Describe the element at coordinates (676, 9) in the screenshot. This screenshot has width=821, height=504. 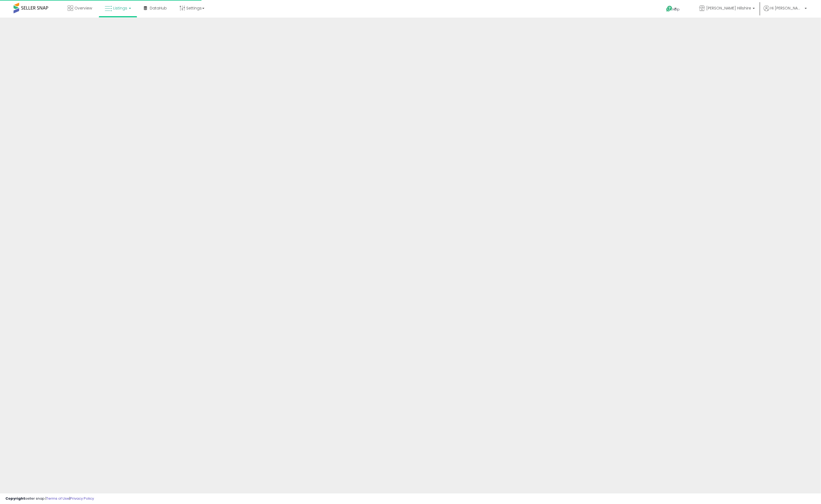
I see `span: Help` at that location.